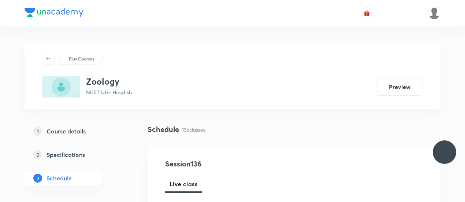  What do you see at coordinates (232, 164) in the screenshot?
I see `h4: Session 136` at bounding box center [232, 164].